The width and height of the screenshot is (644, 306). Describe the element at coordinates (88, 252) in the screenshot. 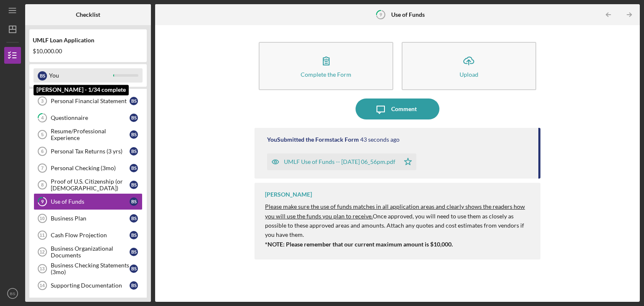

I see `a: 12Business Organizational DocumentsBS` at that location.